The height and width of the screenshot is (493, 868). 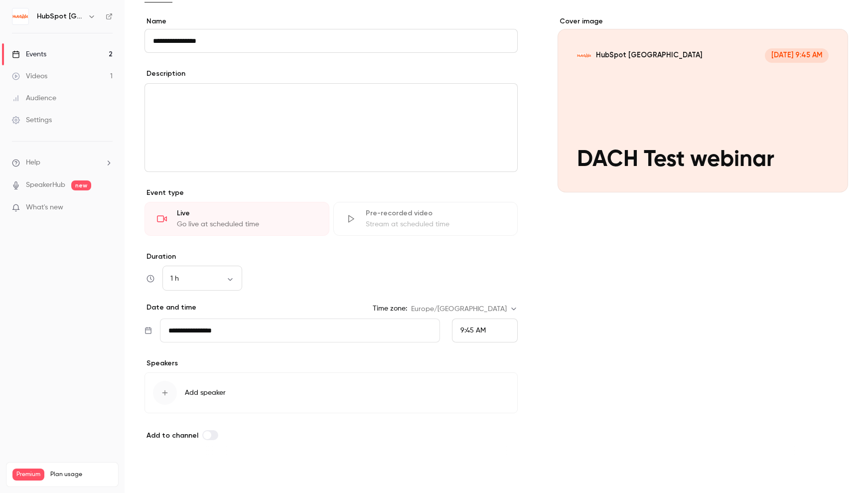 What do you see at coordinates (81, 475) in the screenshot?
I see `span: Plan usage` at bounding box center [81, 475].